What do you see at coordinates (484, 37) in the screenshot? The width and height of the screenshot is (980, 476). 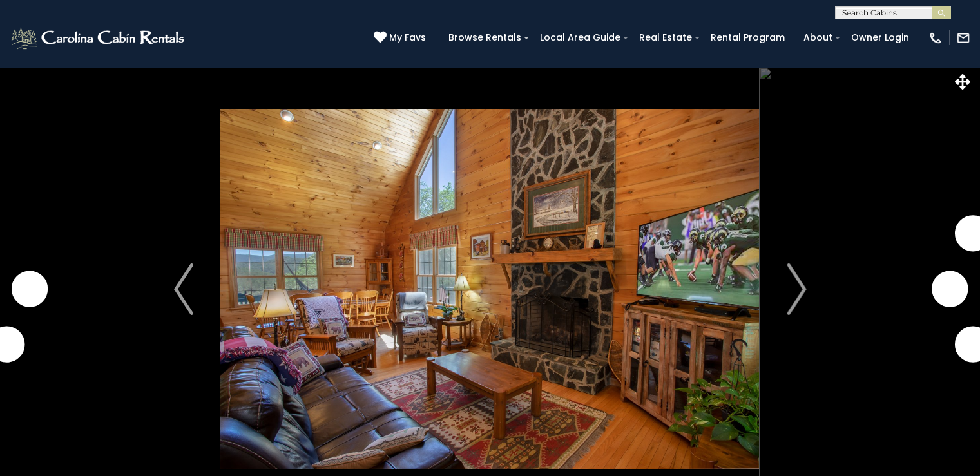 I see `a: Browse Rentals` at bounding box center [484, 37].